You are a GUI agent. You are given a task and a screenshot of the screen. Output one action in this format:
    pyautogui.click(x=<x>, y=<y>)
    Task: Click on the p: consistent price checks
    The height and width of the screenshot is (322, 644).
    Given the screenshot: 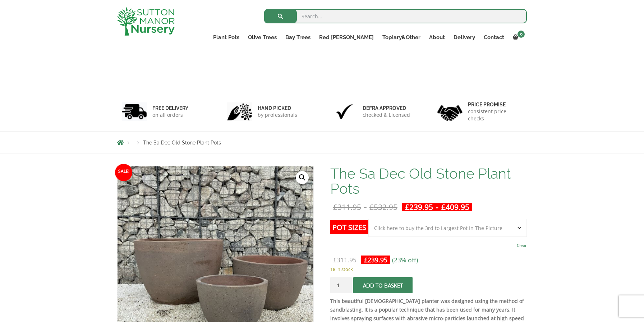 What is the action you would take?
    pyautogui.click(x=495, y=115)
    